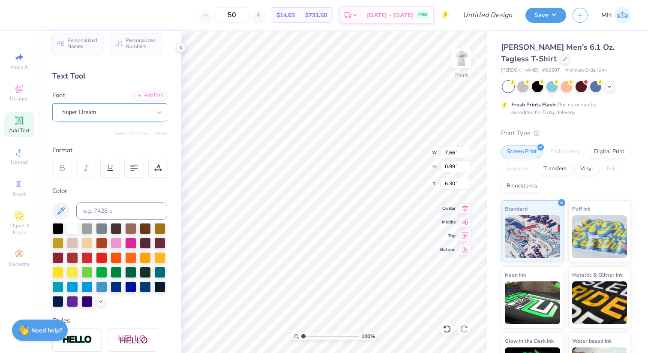  I want to click on span: Decorate, so click(19, 264).